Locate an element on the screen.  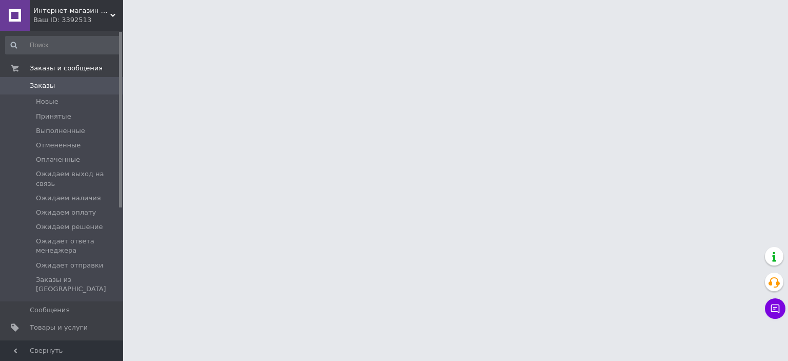
span: Ожидаем выход на связь is located at coordinates (78, 178).